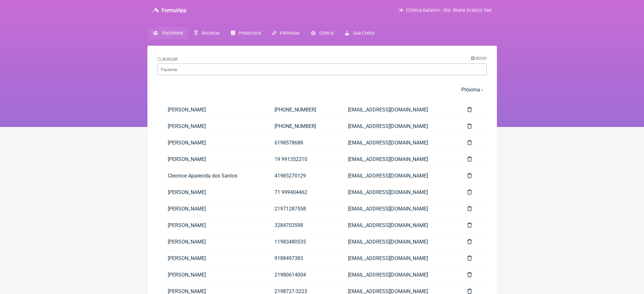  Describe the element at coordinates (472, 89) in the screenshot. I see `a: Próxima ›` at that location.